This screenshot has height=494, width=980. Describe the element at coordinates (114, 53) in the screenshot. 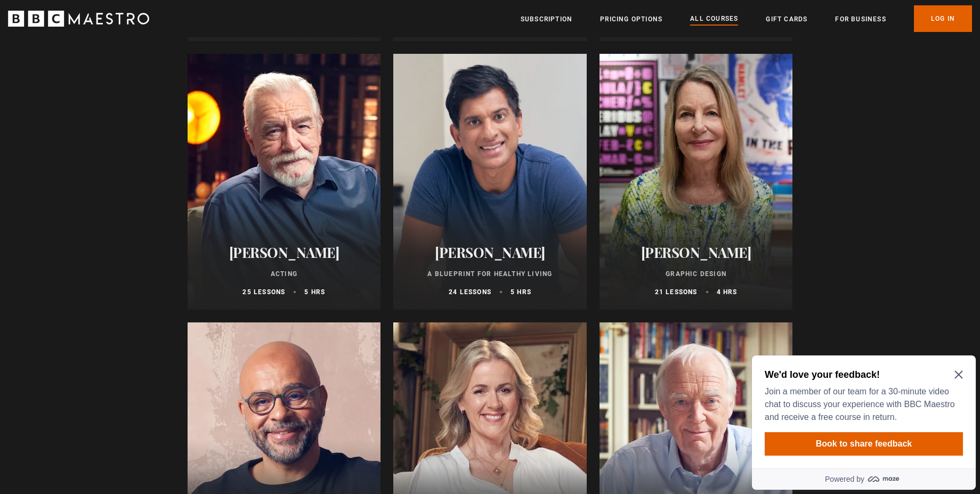

I see `p: Join a member of our team for a 30-minute video chat to discuss your experience with BBC Maestro ...` at that location.